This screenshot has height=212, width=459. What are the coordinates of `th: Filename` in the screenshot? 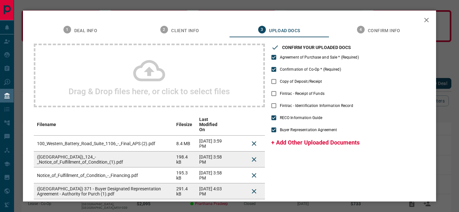 It's located at (103, 125).